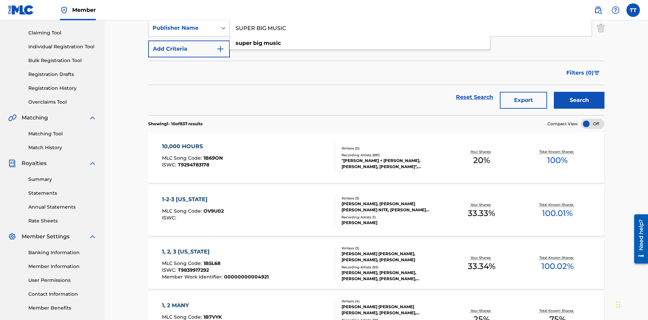 This screenshot has width=648, height=320. I want to click on span: 100 %, so click(557, 160).